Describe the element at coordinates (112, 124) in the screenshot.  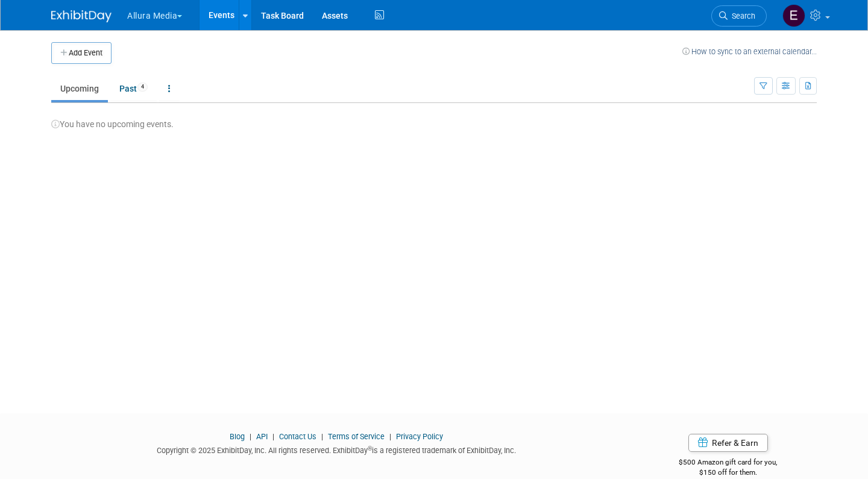
I see `span: You have no upcoming events.` at that location.